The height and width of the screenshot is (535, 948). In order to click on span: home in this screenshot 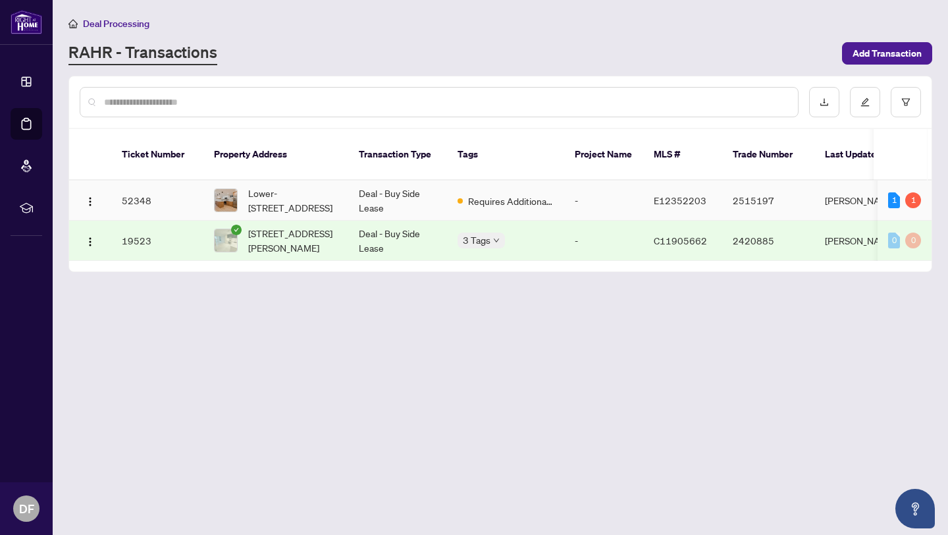, I will do `click(73, 24)`.